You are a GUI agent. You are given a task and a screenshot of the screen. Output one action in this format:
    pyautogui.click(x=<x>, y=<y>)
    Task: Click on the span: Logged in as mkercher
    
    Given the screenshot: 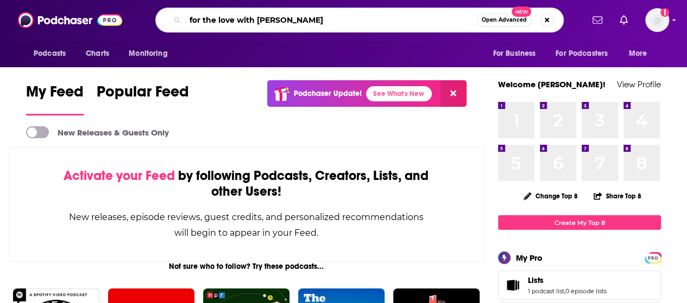 What is the action you would take?
    pyautogui.click(x=657, y=20)
    